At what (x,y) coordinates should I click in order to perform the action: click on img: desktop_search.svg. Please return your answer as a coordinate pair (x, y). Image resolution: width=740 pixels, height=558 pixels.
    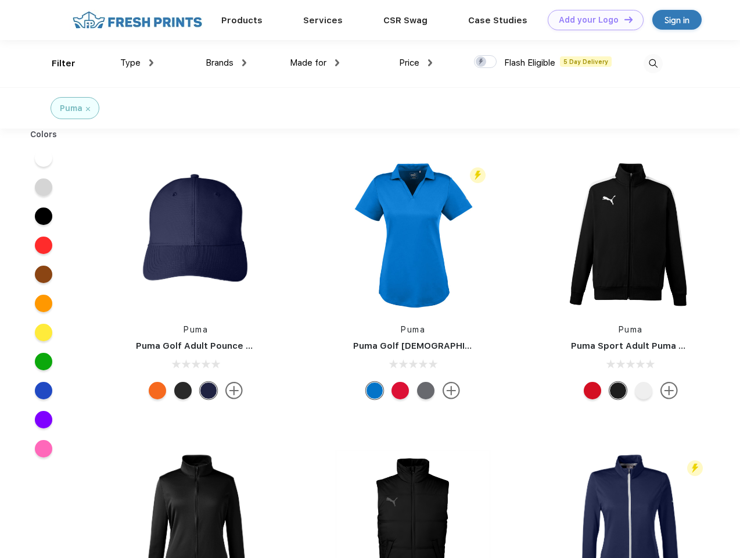
    Looking at the image, I should click on (653, 63).